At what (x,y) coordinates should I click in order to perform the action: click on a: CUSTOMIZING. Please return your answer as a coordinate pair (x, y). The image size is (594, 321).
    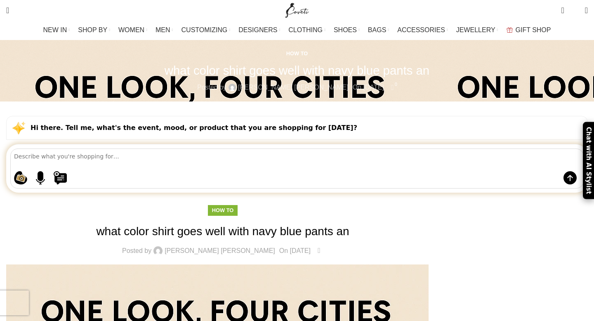
    Looking at the image, I should click on (206, 30).